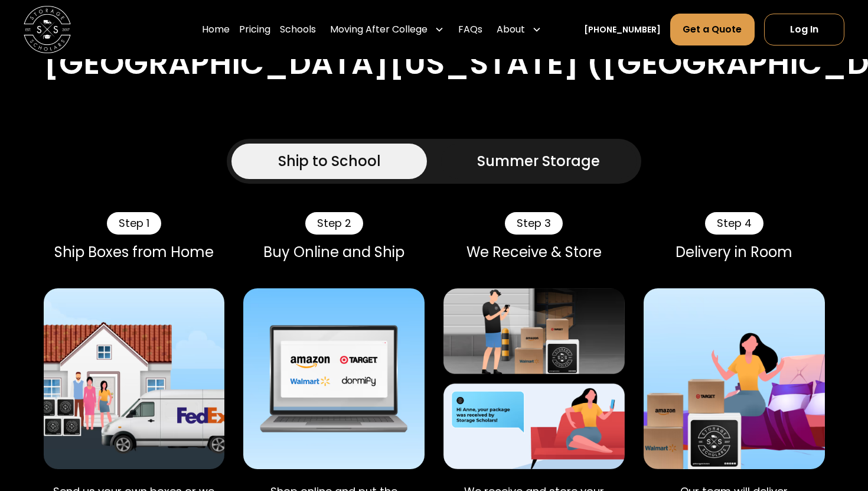  Describe the element at coordinates (134, 223) in the screenshot. I see `div: Step 1` at that location.